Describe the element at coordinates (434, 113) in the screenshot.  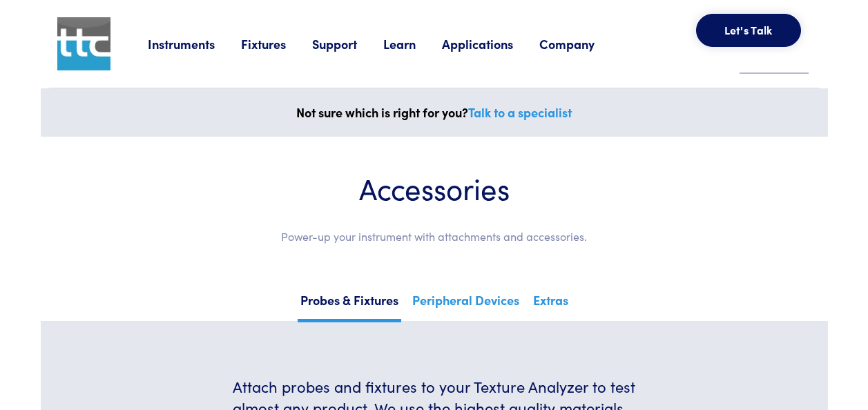
I see `p: Not sure which is right for you?` at that location.